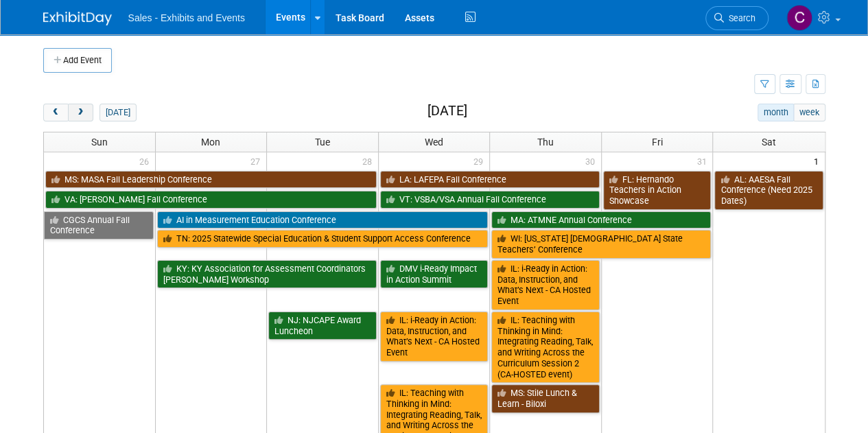  Describe the element at coordinates (481, 161) in the screenshot. I see `span: 29` at that location.